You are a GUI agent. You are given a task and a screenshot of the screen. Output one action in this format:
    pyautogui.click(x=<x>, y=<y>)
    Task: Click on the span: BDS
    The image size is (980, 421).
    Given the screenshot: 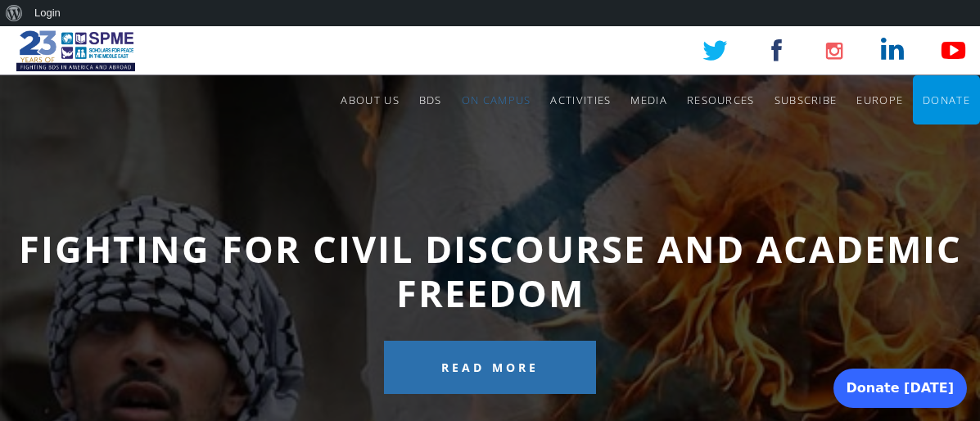 What is the action you would take?
    pyautogui.click(x=430, y=100)
    